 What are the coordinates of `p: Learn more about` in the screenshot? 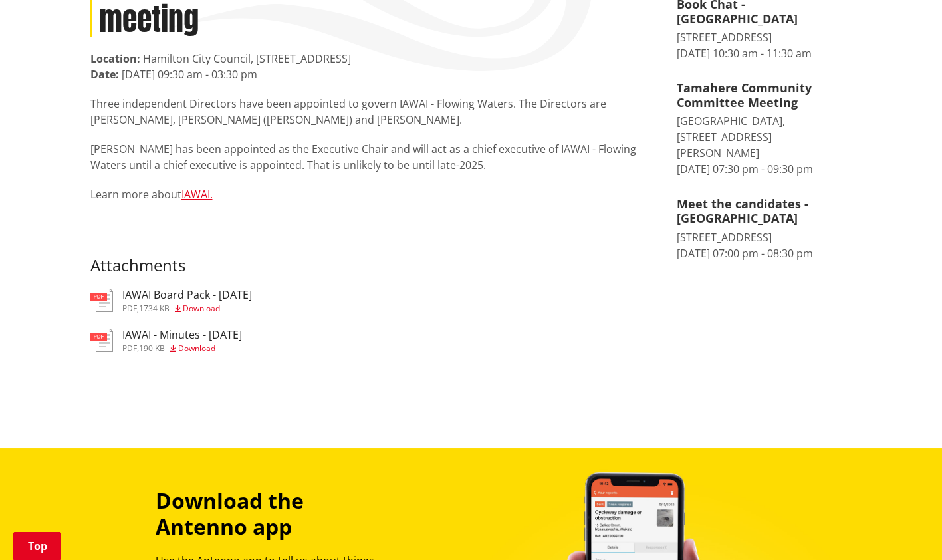 It's located at (374, 194).